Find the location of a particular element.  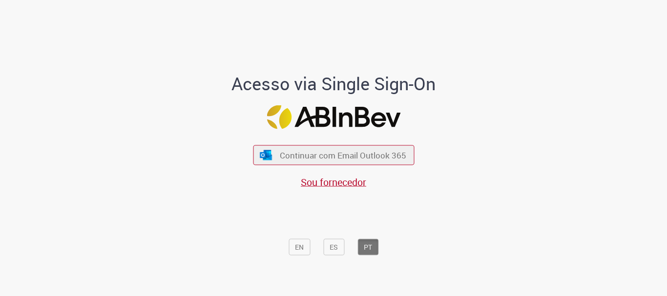

img: Logo ABInBev is located at coordinates (334, 117).